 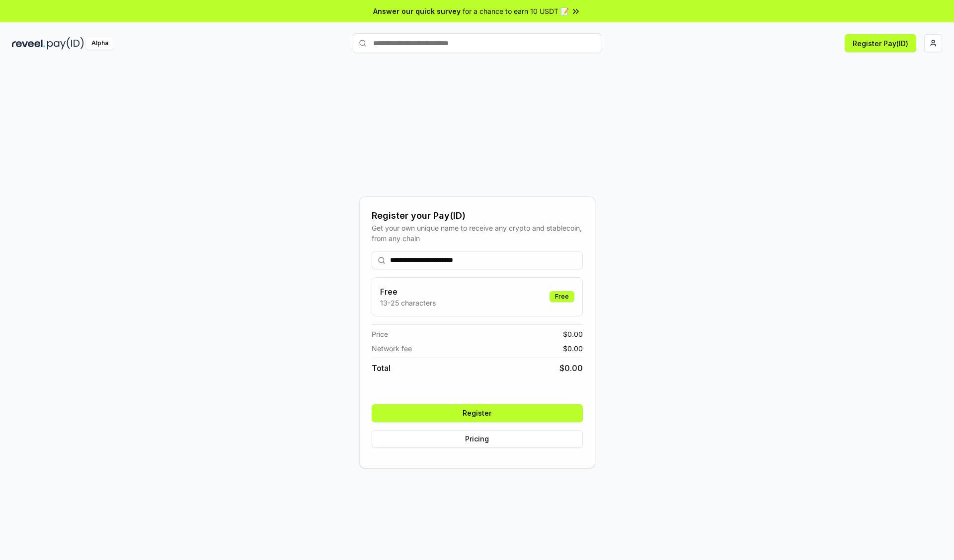 I want to click on span: Price, so click(x=380, y=334).